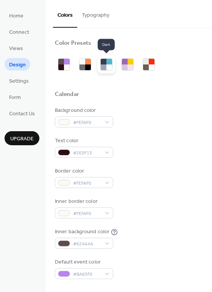 The width and height of the screenshot is (212, 292). I want to click on span: Design, so click(17, 65).